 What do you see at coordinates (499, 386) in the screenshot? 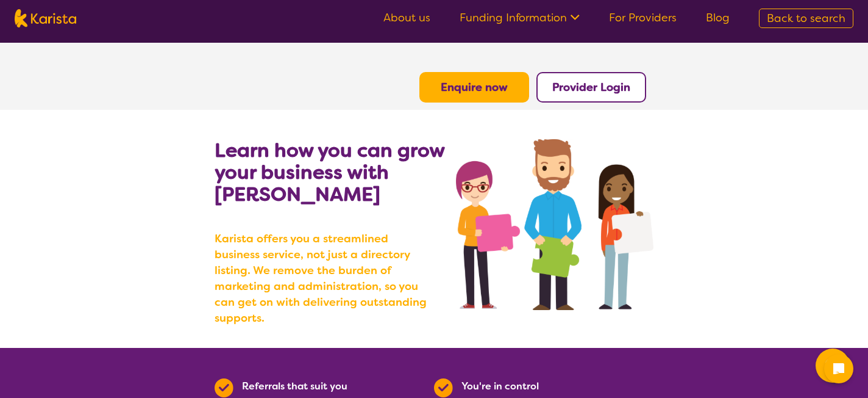
I see `b: You're in control` at bounding box center [499, 386].